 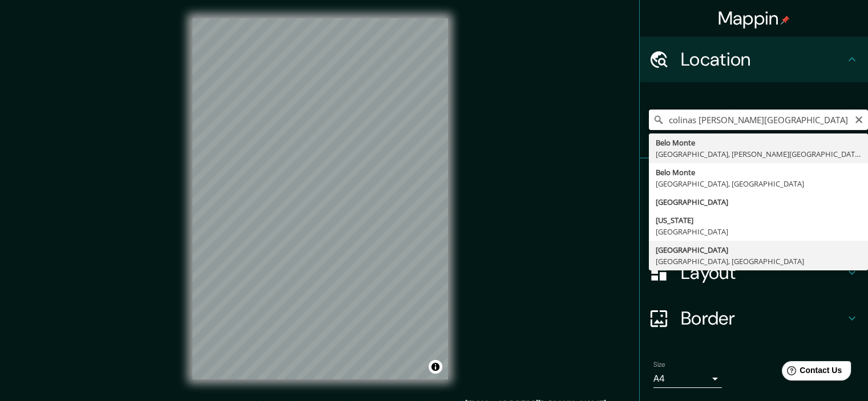 I want to click on div: Style, so click(x=754, y=227).